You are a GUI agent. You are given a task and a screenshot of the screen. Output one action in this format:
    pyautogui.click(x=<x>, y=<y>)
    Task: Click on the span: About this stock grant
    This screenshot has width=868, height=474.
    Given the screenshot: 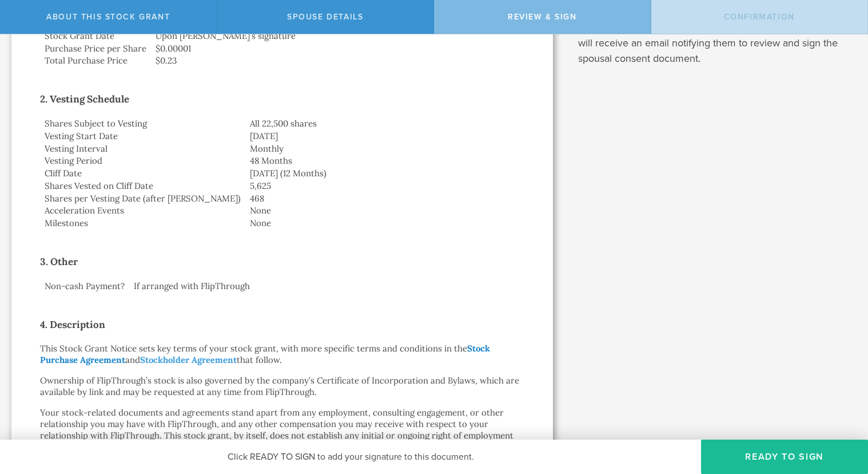 What is the action you would take?
    pyautogui.click(x=108, y=16)
    